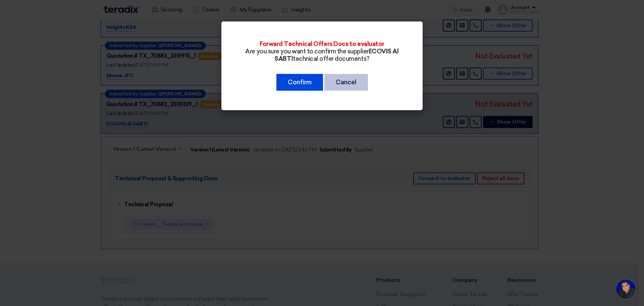 This screenshot has height=306, width=644. I want to click on font: Confirm, so click(300, 82).